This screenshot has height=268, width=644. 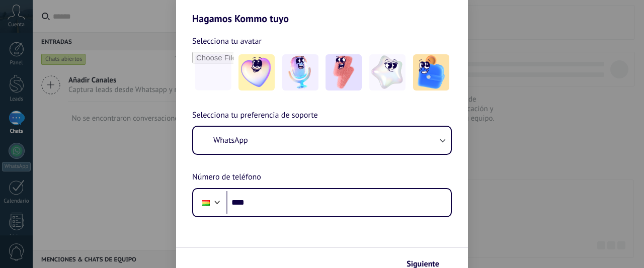 I want to click on div: Bolivia: + 591, so click(x=206, y=203).